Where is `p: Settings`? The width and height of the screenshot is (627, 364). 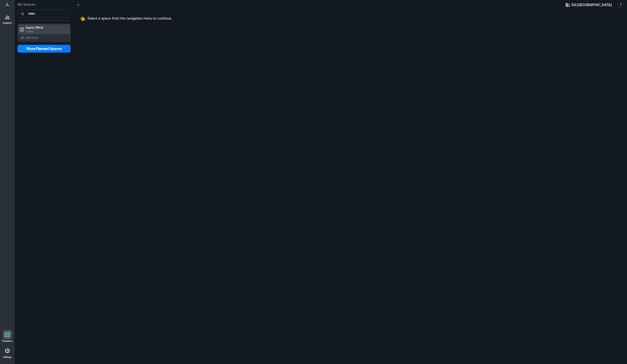 p: Settings is located at coordinates (7, 358).